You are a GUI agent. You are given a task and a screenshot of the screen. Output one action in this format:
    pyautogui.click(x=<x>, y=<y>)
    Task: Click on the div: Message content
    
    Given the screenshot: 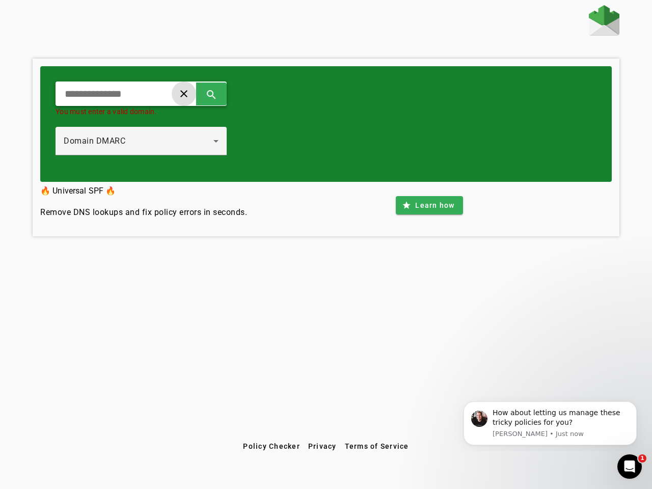 What is the action you would take?
    pyautogui.click(x=112, y=25)
    